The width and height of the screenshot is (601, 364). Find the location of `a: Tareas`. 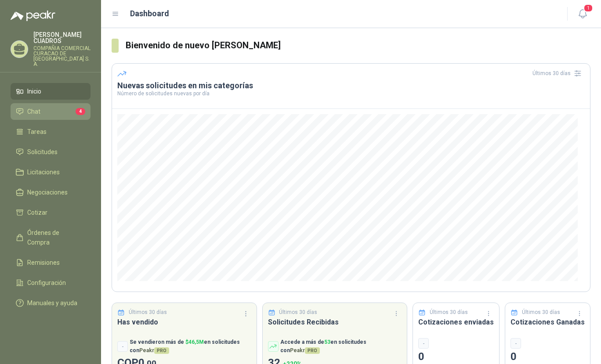

a: Tareas is located at coordinates (50, 132).